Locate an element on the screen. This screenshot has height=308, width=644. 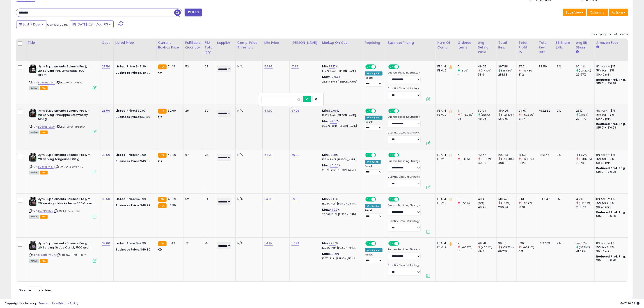
div: Total Rev. is located at coordinates (507, 45).